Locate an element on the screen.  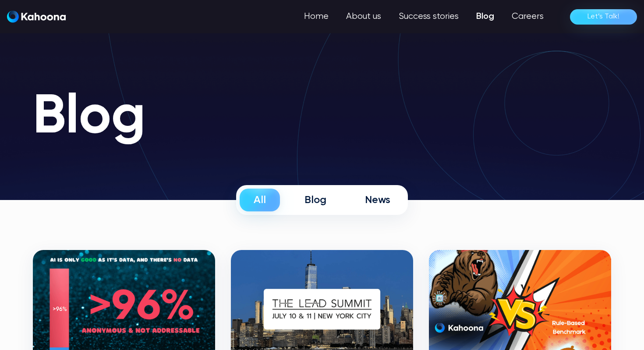
a: Careers is located at coordinates (527, 17).